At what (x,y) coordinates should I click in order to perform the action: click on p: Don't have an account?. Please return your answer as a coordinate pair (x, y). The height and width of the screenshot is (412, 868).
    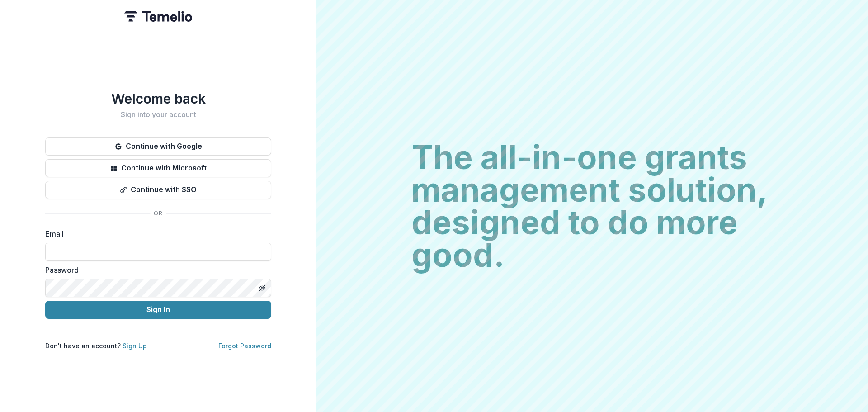
    Looking at the image, I should click on (96, 345).